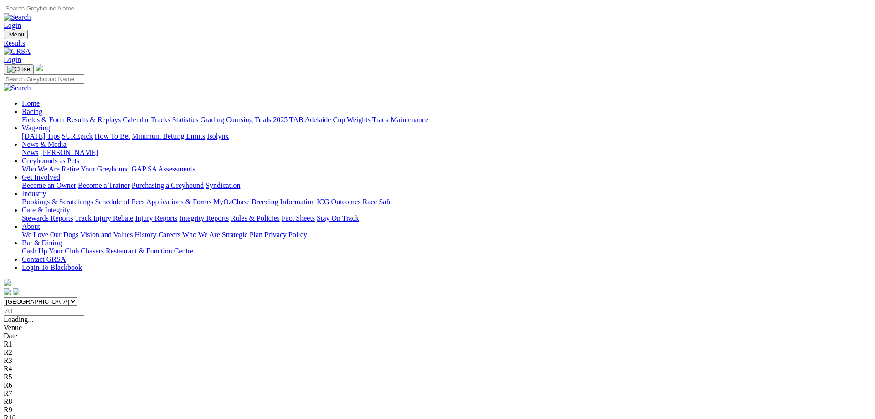  Describe the element at coordinates (19, 69) in the screenshot. I see `img: Close` at that location.